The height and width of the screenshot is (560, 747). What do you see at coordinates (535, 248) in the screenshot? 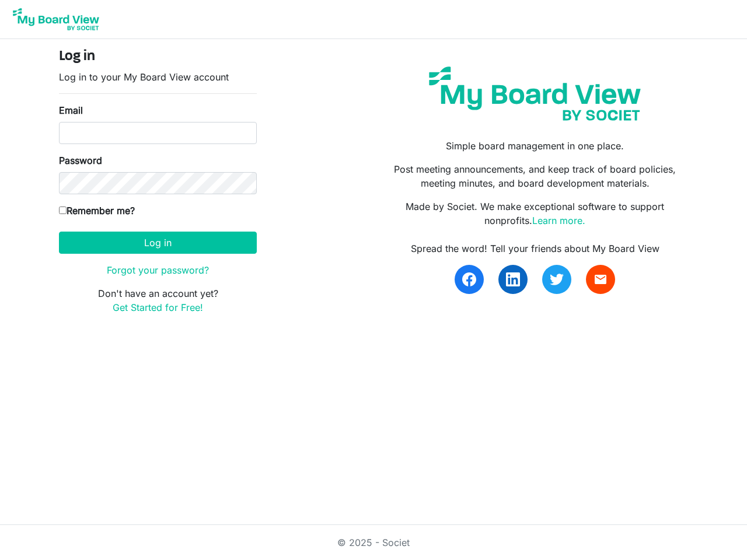
I see `div: Spread the word! Tell your friends about My Board View` at bounding box center [535, 248].